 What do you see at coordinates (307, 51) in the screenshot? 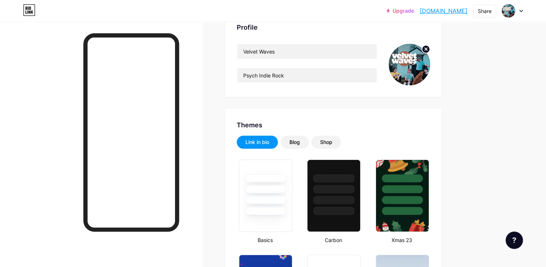
I see `input: Name` at bounding box center [307, 51].